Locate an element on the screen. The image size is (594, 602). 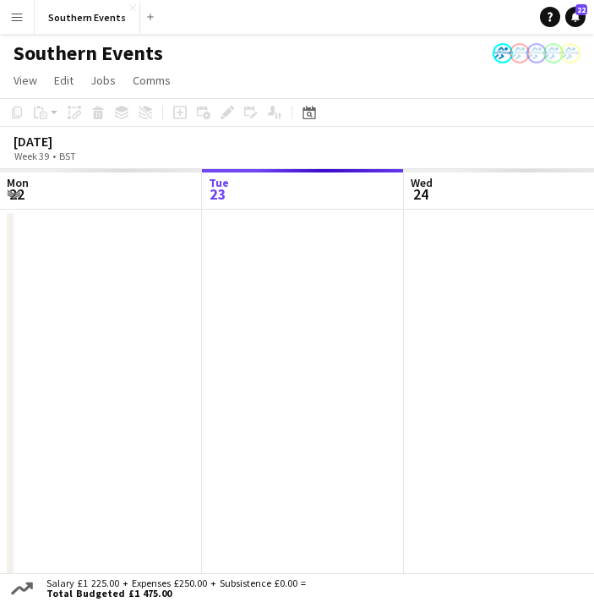
span: Total Budgeted £1 475.00 is located at coordinates (176, 593).